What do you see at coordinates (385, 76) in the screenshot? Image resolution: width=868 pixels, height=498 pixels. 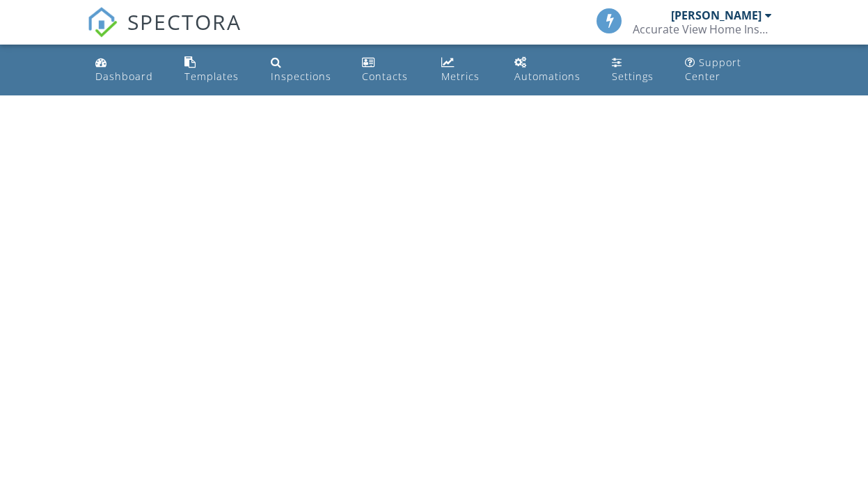 I see `div: Contacts` at bounding box center [385, 76].